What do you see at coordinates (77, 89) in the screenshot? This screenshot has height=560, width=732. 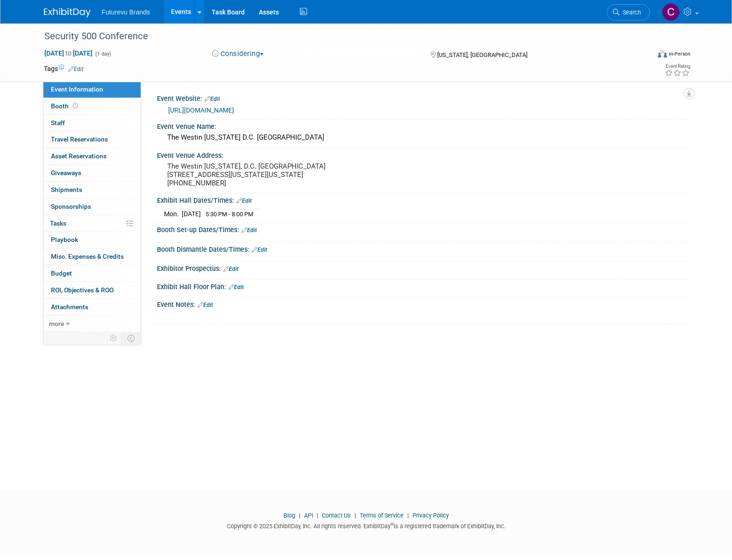 I see `span: Event Information` at bounding box center [77, 89].